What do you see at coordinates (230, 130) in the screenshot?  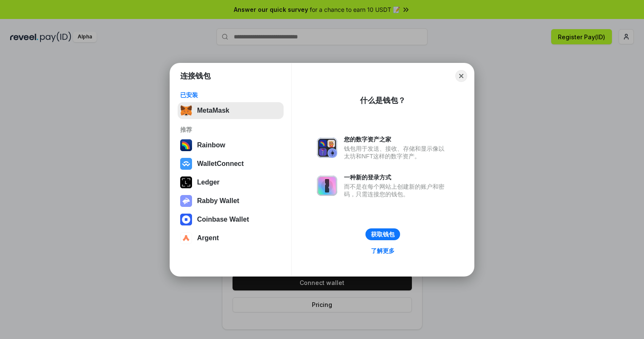 I see `div: 推荐` at bounding box center [230, 130].